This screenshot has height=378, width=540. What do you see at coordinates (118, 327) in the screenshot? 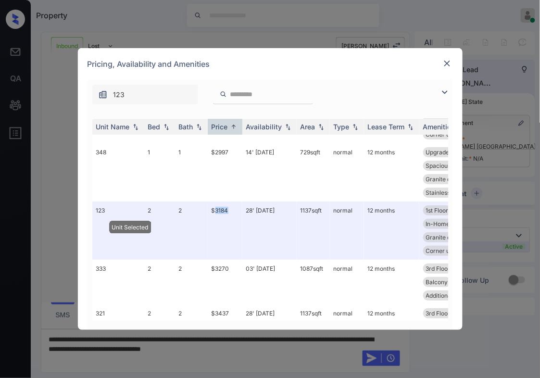
I see `td: 321` at bounding box center [118, 327].